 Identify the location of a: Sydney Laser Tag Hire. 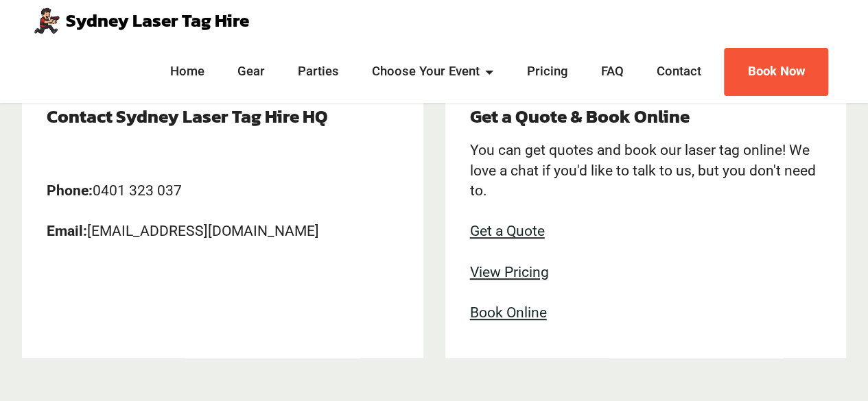
(157, 21).